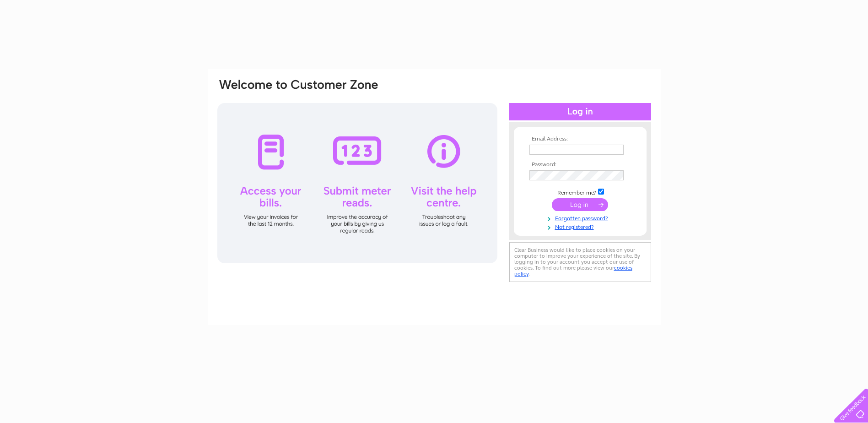  Describe the element at coordinates (580, 204) in the screenshot. I see `input: Submit` at that location.